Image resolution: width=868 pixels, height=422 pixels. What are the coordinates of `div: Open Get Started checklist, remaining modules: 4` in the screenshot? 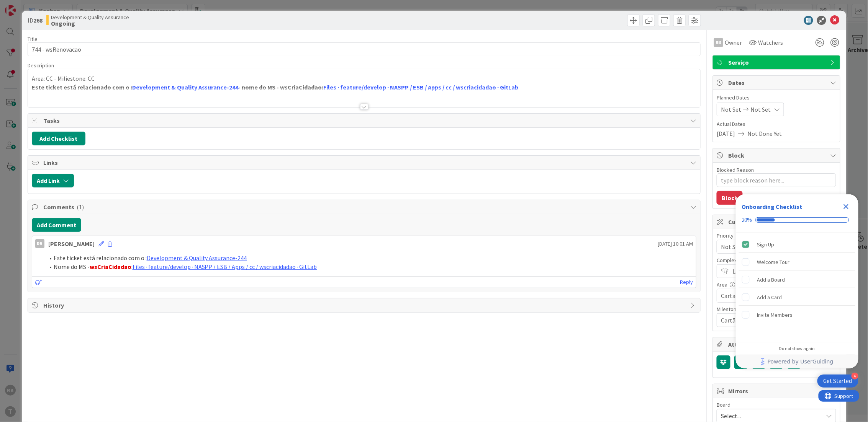 It's located at (838, 381).